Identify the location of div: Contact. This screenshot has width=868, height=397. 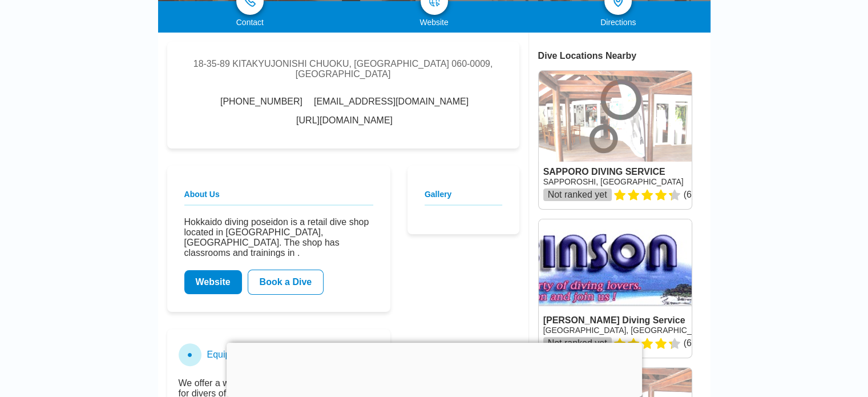
(250, 22).